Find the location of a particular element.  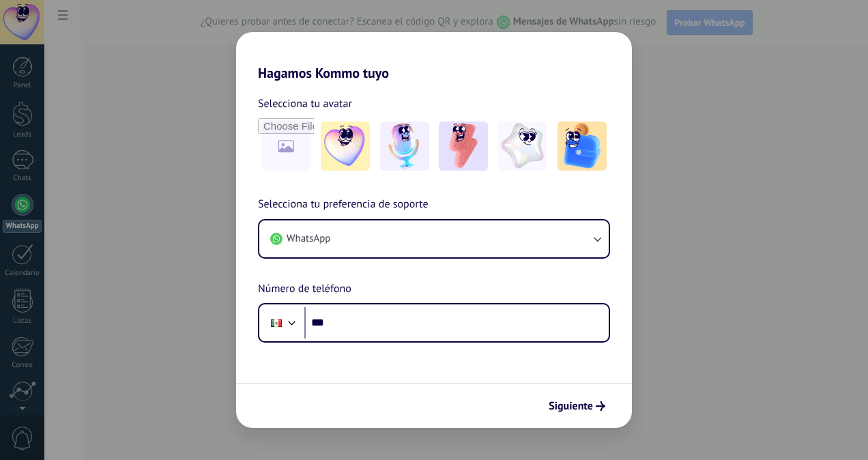

img: -5.jpeg is located at coordinates (582, 146).